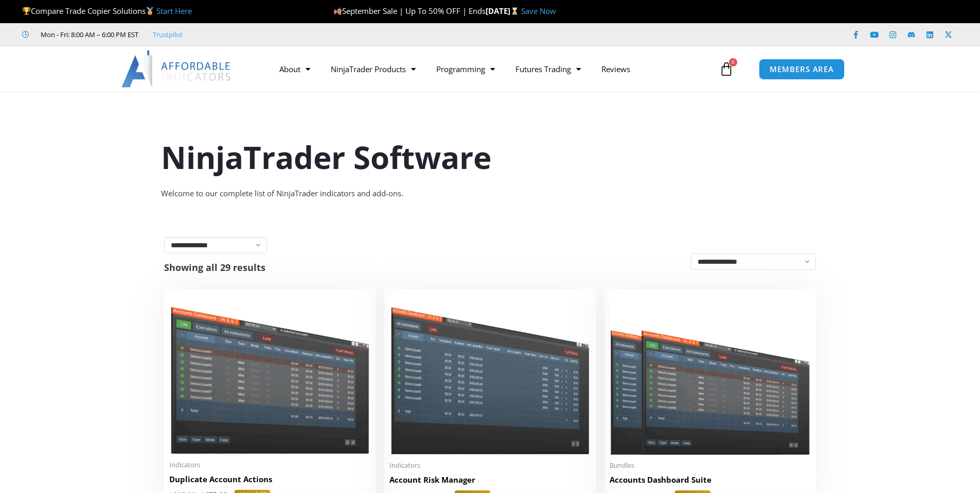 The height and width of the screenshot is (493, 980). I want to click on span: Bundles, so click(710, 465).